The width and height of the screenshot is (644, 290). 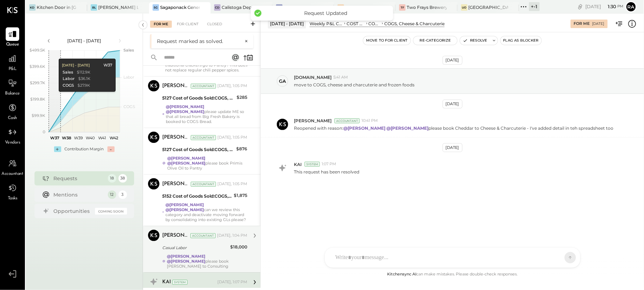 What do you see at coordinates (12, 62) in the screenshot?
I see `a: P&L` at bounding box center [12, 62].